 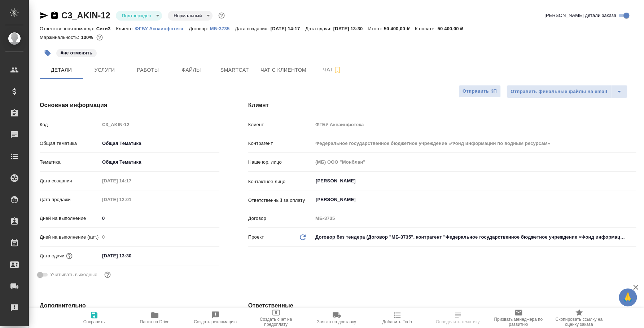 I want to click on p: Клиент, so click(x=281, y=125).